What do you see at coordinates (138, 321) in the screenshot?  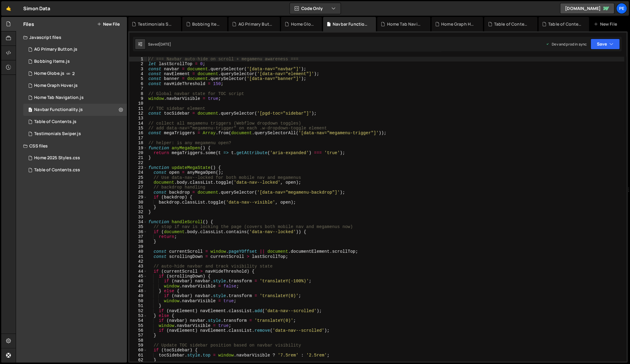 I see `div: 54` at bounding box center [138, 321].